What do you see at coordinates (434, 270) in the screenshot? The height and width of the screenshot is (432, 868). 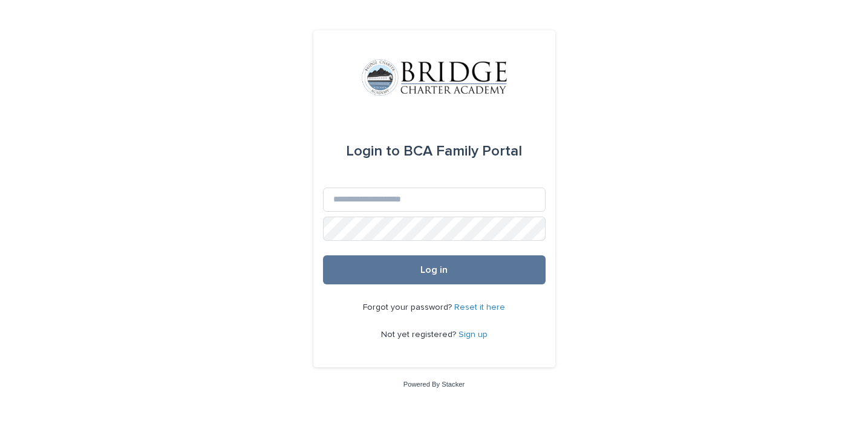 I see `span: Log in` at bounding box center [434, 270].